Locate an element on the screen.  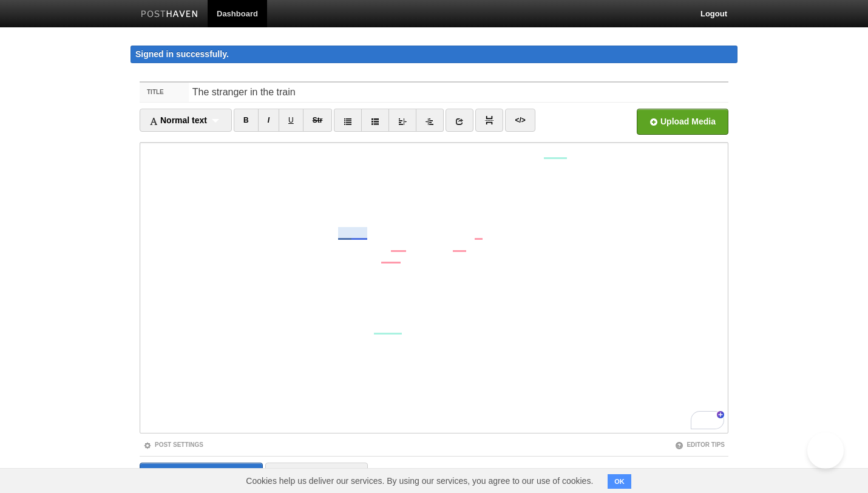
img: pagebreak-icon.png is located at coordinates (489, 120).